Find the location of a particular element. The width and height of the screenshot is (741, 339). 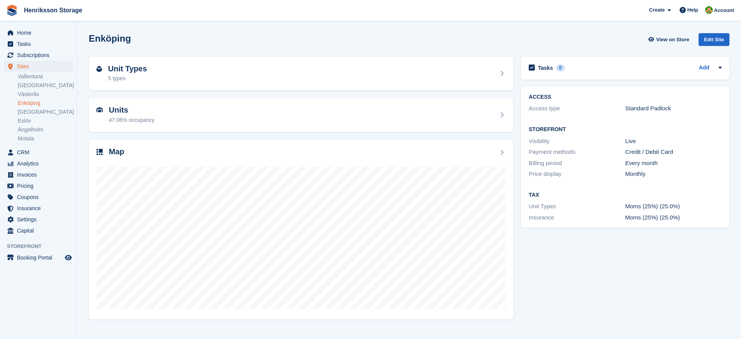

span: Capital is located at coordinates (40, 231).